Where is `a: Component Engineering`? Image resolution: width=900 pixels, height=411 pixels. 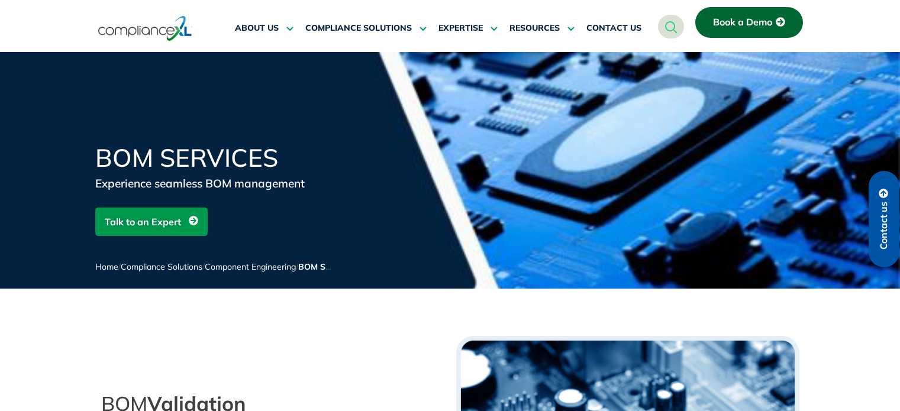 a: Component Engineering is located at coordinates (250, 267).